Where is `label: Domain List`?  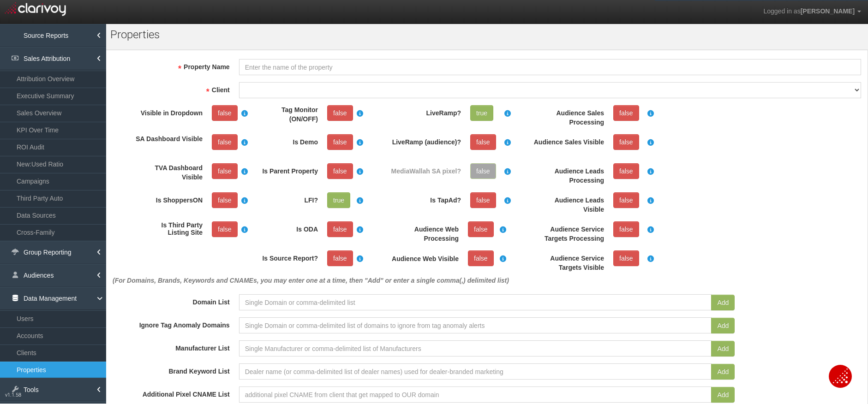 label: Domain List is located at coordinates (171, 301).